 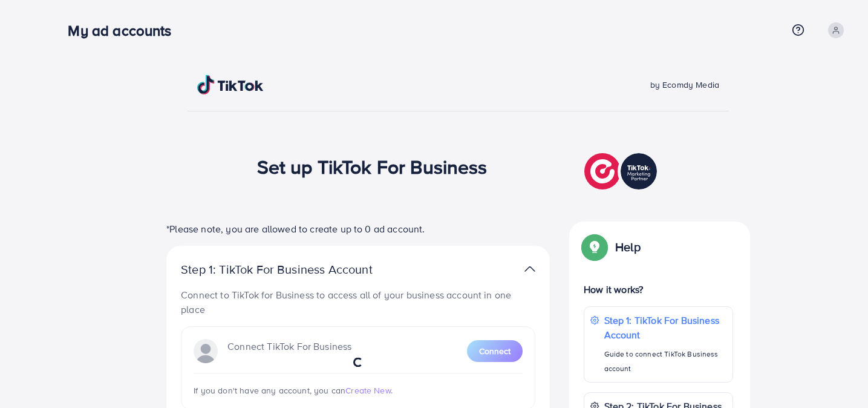 What do you see at coordinates (665, 361) in the screenshot?
I see `p: Guide to connect TikTok Business account` at bounding box center [665, 361].